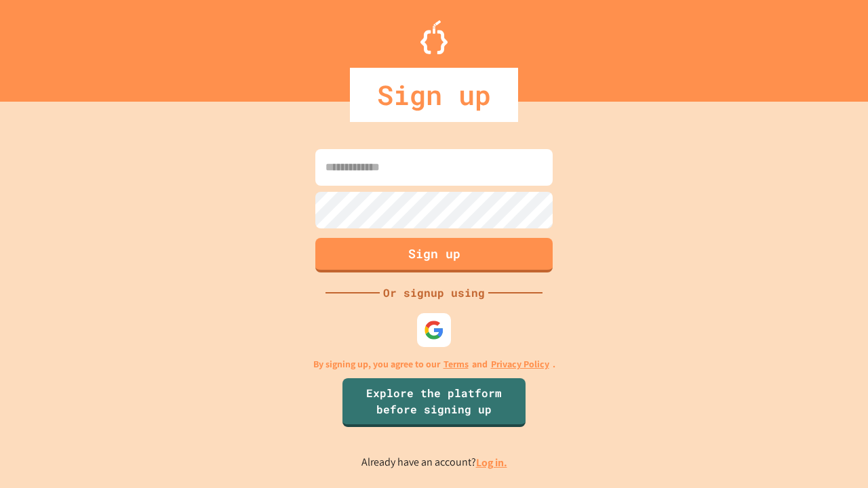  I want to click on a: Terms, so click(456, 364).